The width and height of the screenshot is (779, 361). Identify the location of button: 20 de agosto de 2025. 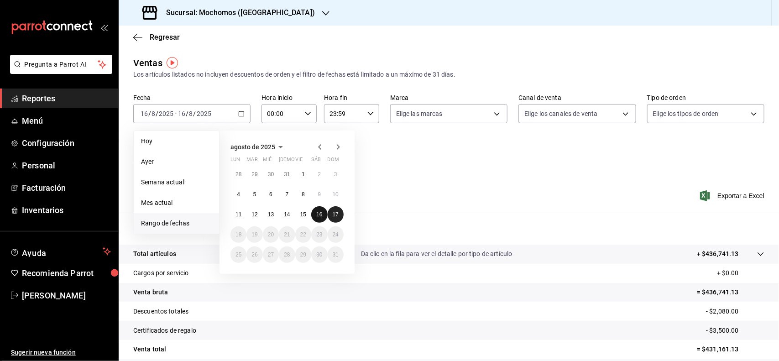
(271, 235).